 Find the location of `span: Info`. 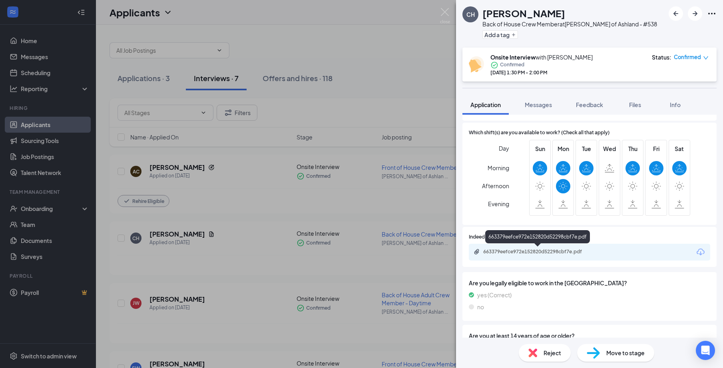

span: Info is located at coordinates (675, 105).